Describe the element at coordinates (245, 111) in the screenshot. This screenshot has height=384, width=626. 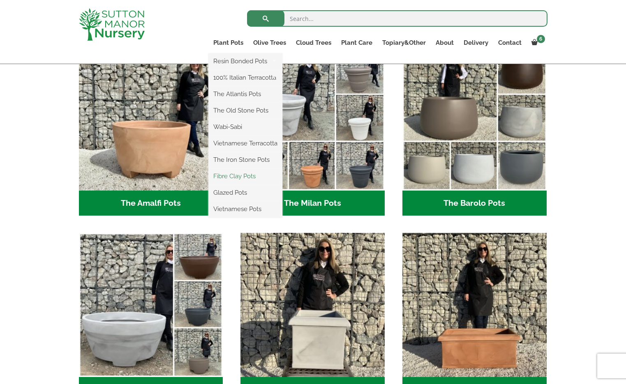
I see `a: The Old Stone Pots` at that location.